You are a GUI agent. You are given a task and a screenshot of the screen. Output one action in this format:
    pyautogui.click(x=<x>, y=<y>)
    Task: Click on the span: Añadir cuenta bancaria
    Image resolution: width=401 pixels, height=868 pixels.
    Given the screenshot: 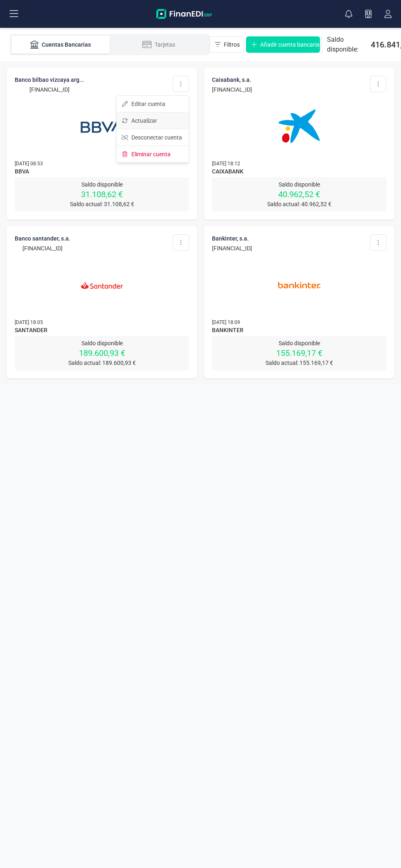 What is the action you would take?
    pyautogui.click(x=290, y=44)
    